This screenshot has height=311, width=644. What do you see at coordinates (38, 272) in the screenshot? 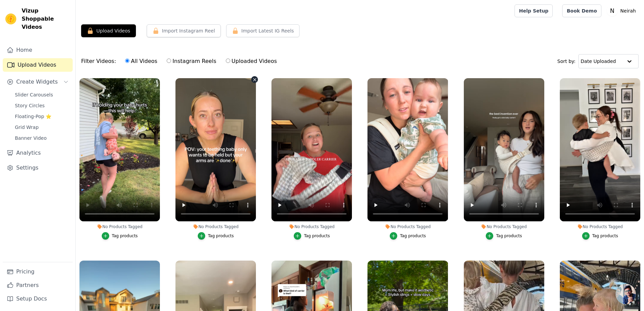
I see `a: Pricing` at bounding box center [38, 272].